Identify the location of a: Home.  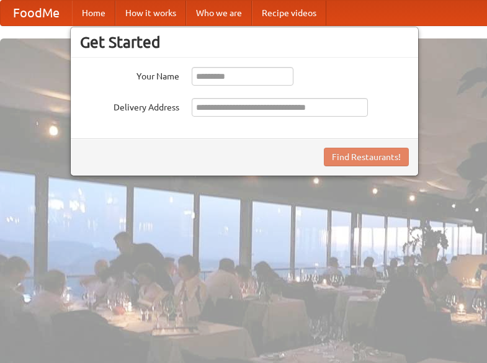
(94, 13).